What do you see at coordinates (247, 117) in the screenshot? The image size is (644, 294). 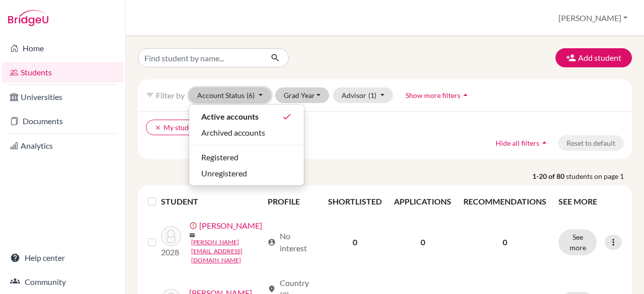 I see `button: Active accountsdone` at bounding box center [247, 117].